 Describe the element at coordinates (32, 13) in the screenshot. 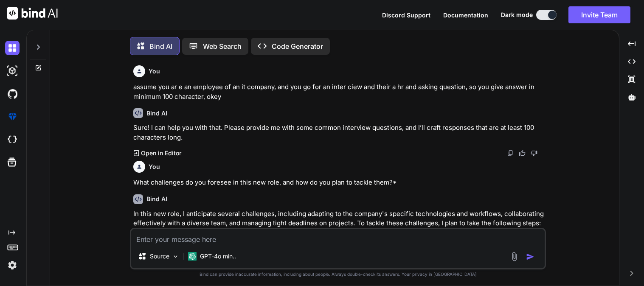

I see `img: Bind AI` at that location.